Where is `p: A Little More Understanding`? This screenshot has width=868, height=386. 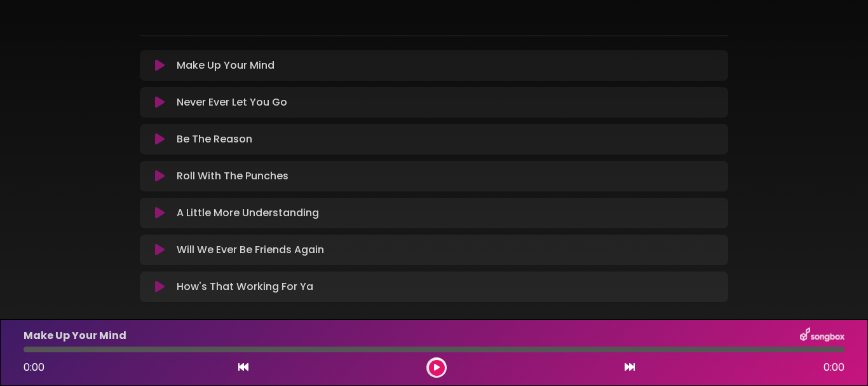
p: A Little More Understanding is located at coordinates (248, 213).